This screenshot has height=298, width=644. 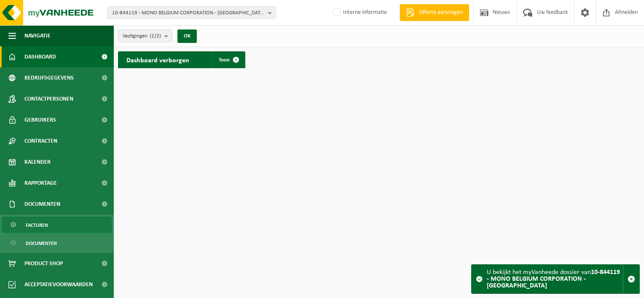 What do you see at coordinates (57, 225) in the screenshot?
I see `a: Facturen` at bounding box center [57, 225].